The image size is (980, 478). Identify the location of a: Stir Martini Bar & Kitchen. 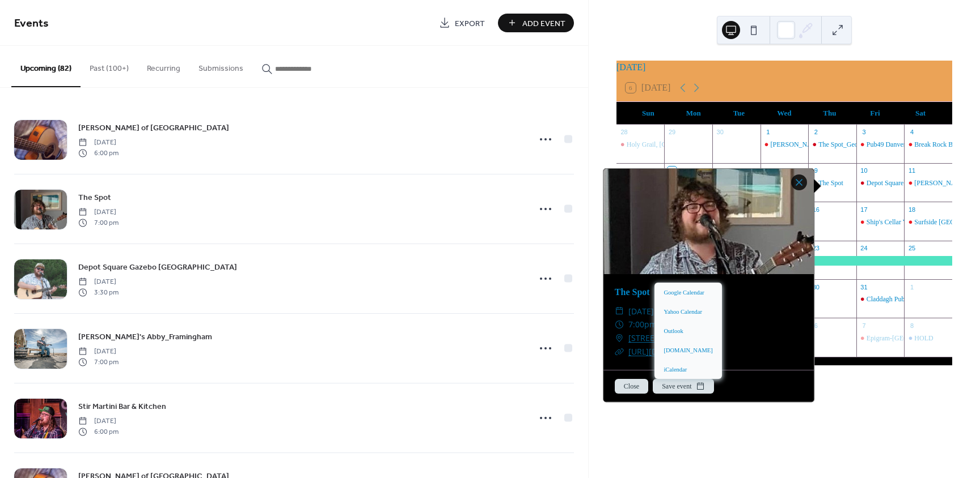
(122, 406).